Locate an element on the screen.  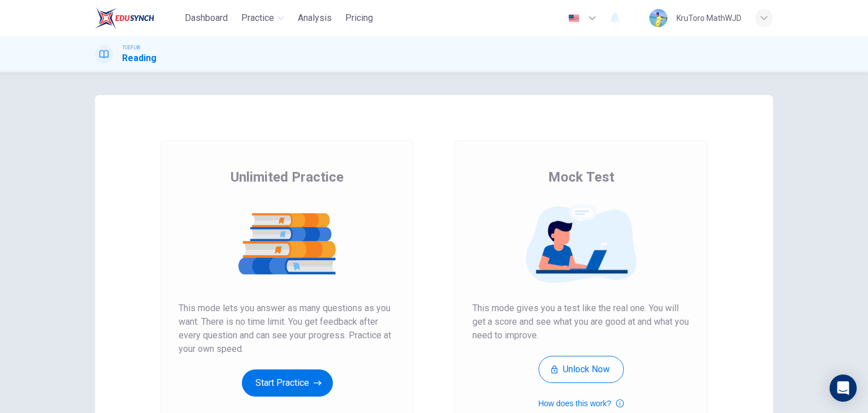
span: Practice is located at coordinates (258, 18).